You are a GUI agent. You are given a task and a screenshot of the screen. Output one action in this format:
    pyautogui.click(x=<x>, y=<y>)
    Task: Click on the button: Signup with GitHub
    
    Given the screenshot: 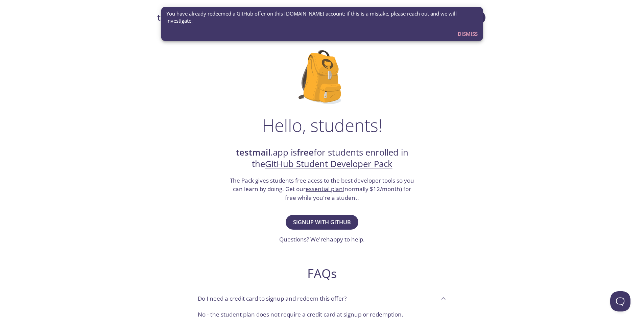 What is the action you would take?
    pyautogui.click(x=322, y=222)
    